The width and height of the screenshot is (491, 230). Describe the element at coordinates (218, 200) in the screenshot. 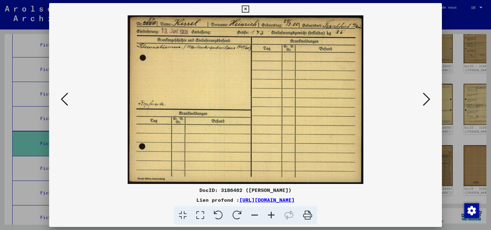

I see `font: Lien profond :` at that location.